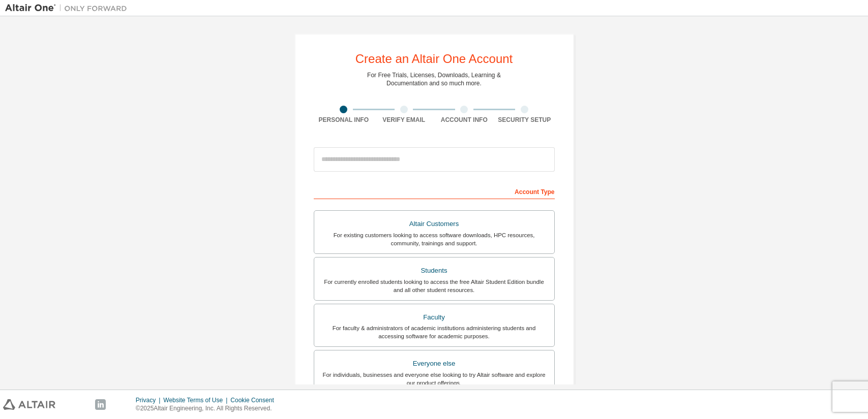  What do you see at coordinates (524, 120) in the screenshot?
I see `div: Security Setup` at bounding box center [524, 120].